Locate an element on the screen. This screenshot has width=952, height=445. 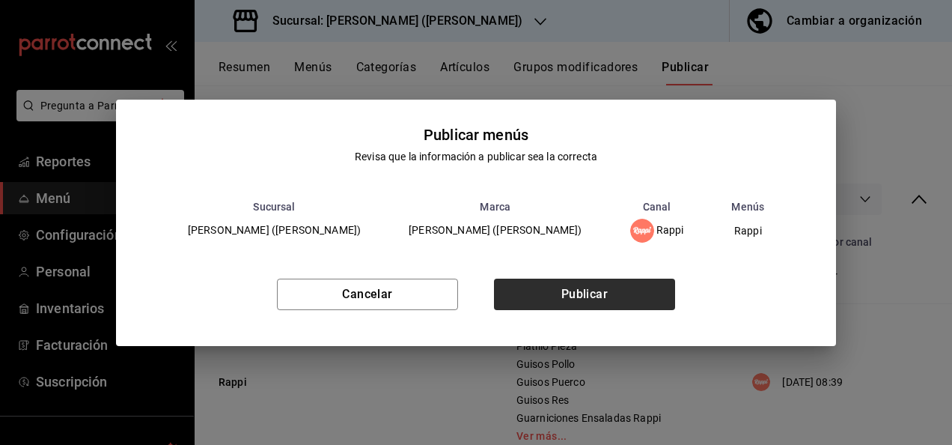
th: Canal is located at coordinates (657, 207).